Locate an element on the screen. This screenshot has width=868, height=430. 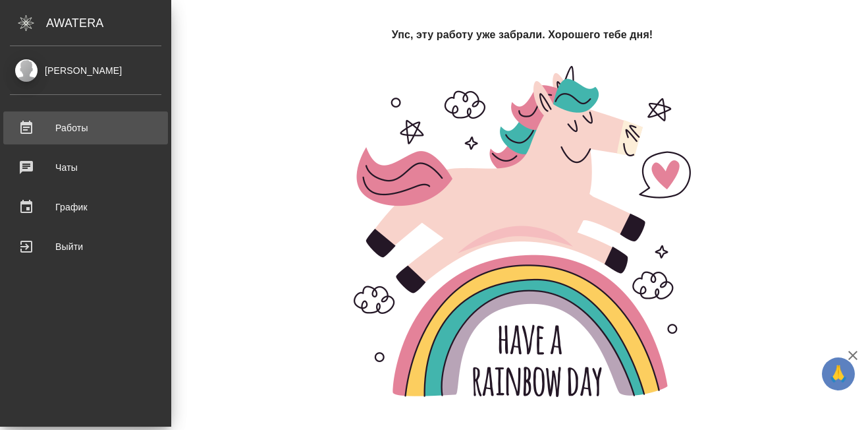
div: Работы is located at coordinates (86, 128).